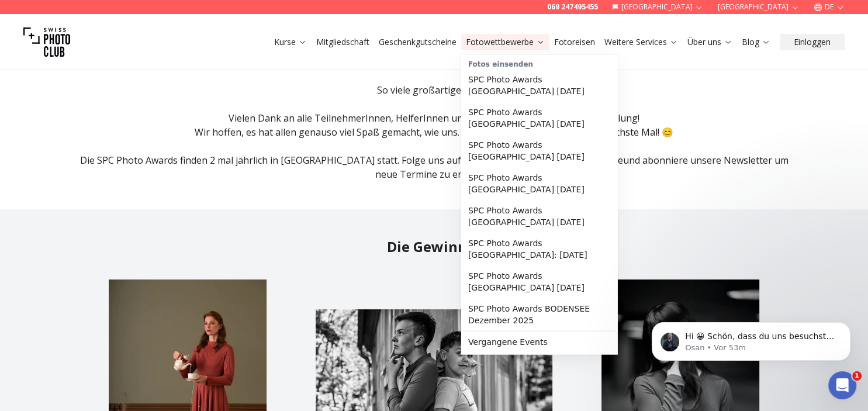 The width and height of the screenshot is (868, 411). Describe the element at coordinates (540, 63) in the screenshot. I see `div: Fotos einsenden` at that location.